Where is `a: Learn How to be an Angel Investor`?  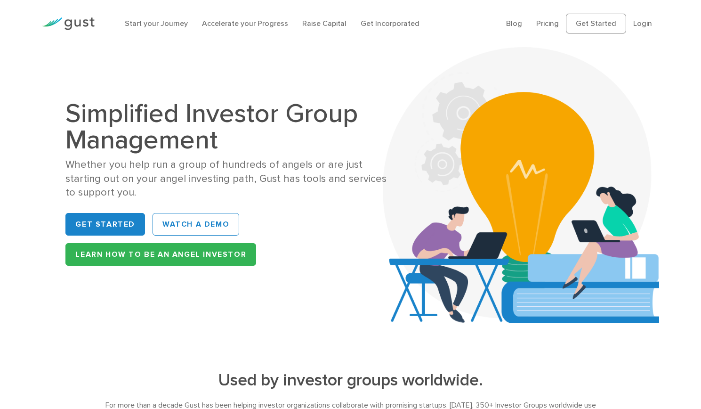 a: Learn How to be an Angel Investor is located at coordinates (161, 254).